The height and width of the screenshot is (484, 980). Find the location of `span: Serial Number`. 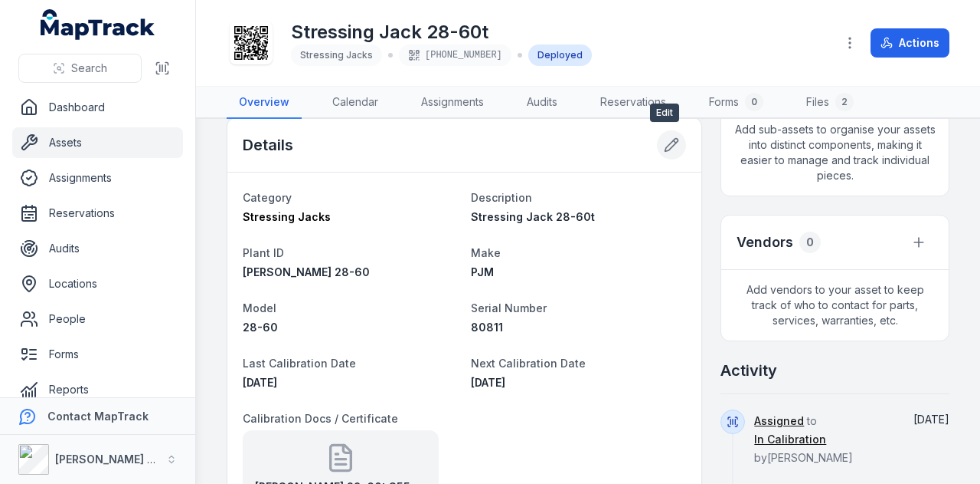

span: Serial Number is located at coordinates (508, 308).